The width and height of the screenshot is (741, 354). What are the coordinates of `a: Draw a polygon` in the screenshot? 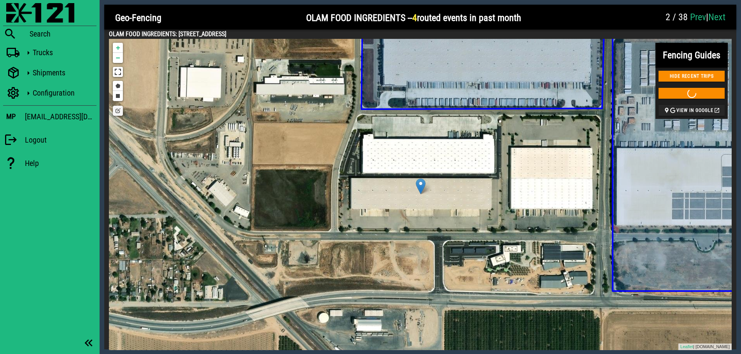 It's located at (118, 86).